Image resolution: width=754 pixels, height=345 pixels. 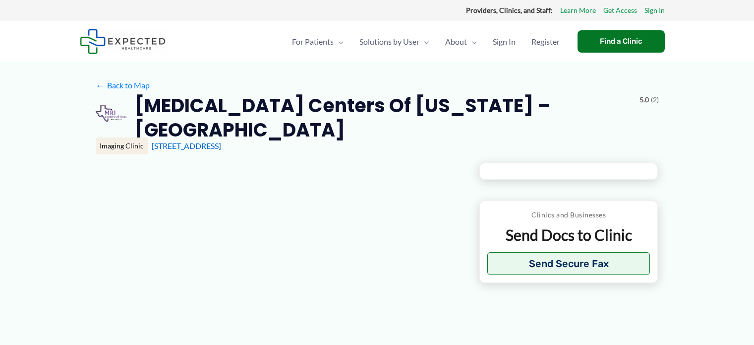 I want to click on img: Expected Healthcare Logo - side, dark font, small, so click(x=122, y=41).